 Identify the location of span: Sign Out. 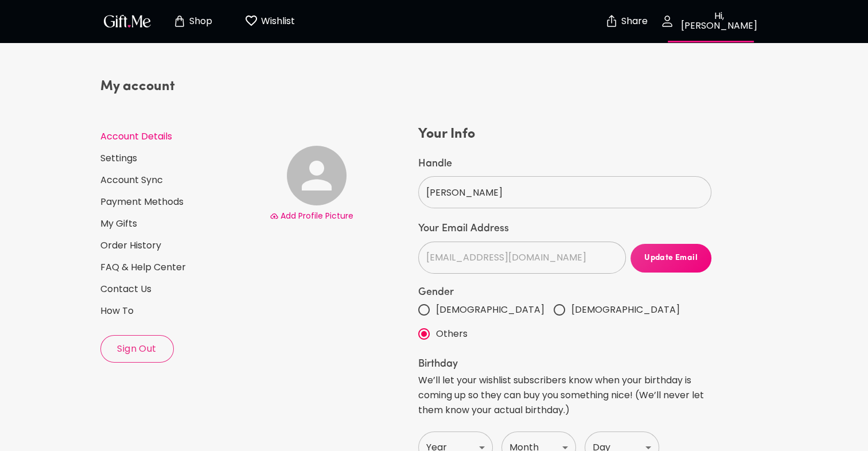
(137, 349).